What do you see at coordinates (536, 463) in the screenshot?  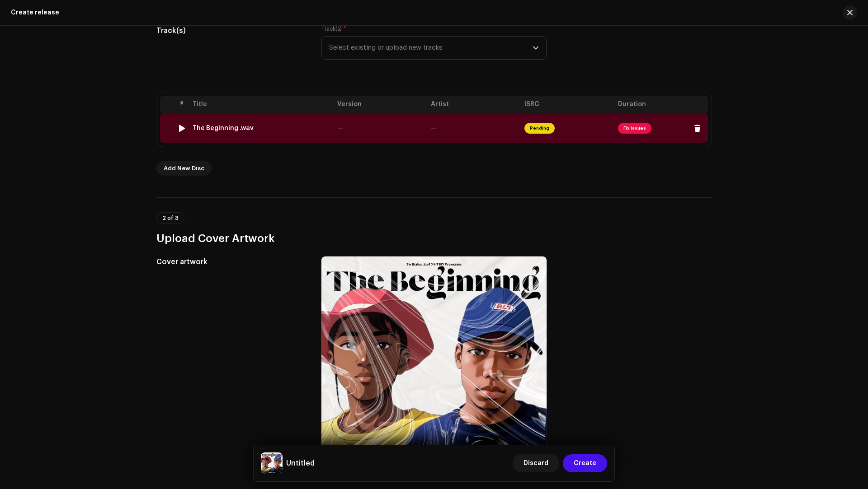 I see `span: Discard` at bounding box center [536, 463].